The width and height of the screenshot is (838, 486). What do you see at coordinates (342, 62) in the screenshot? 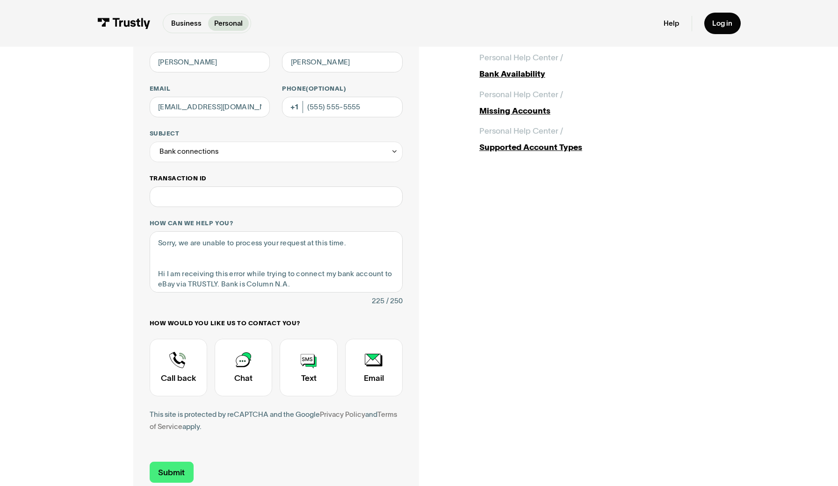
I see `input: Howard` at bounding box center [342, 62].